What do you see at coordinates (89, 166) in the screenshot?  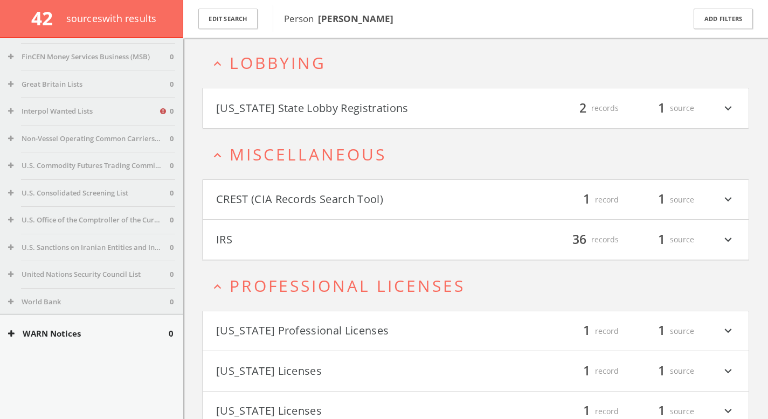 I see `button: U.S. Commodity Futures Trading Commission` at bounding box center [89, 166].